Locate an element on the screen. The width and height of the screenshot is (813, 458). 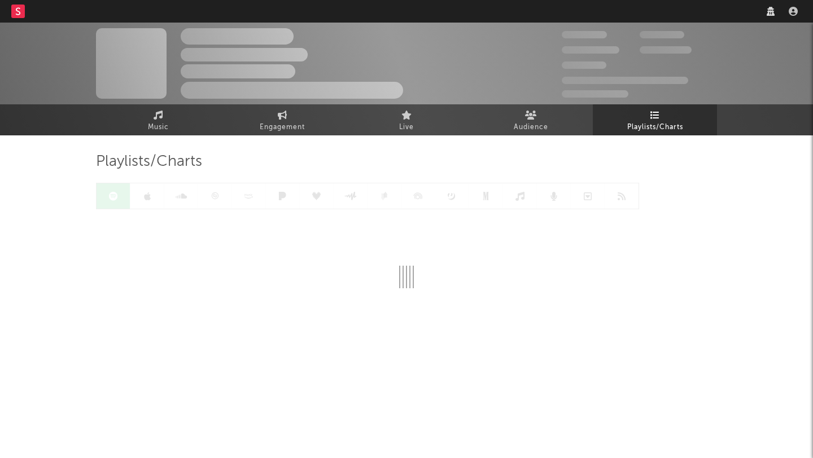
span: Jump Score: 85.0 is located at coordinates (595, 94).